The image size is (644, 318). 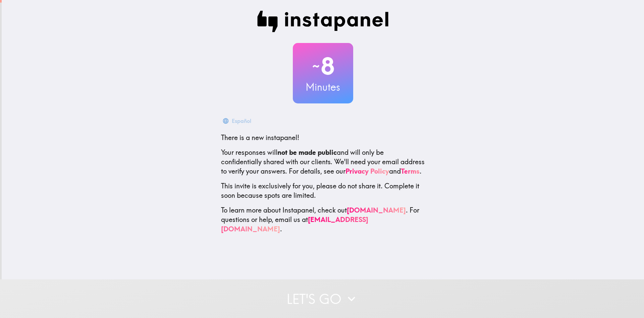 I want to click on h2: 8, so click(x=323, y=66).